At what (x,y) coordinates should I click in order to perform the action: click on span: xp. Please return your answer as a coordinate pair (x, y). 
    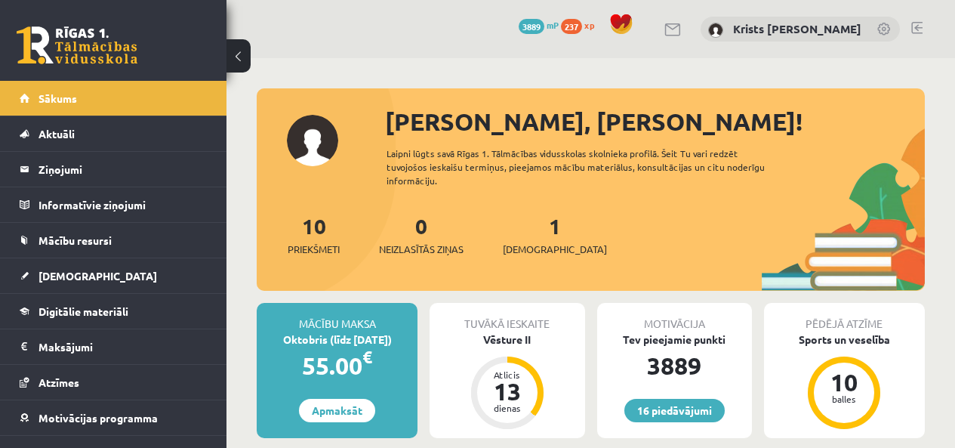
    Looking at the image, I should click on (589, 25).